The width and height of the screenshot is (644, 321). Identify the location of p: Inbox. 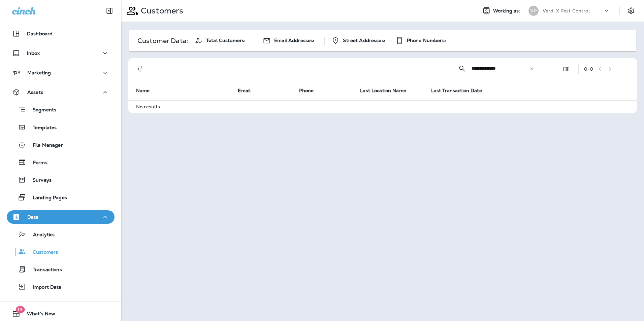
(34, 53).